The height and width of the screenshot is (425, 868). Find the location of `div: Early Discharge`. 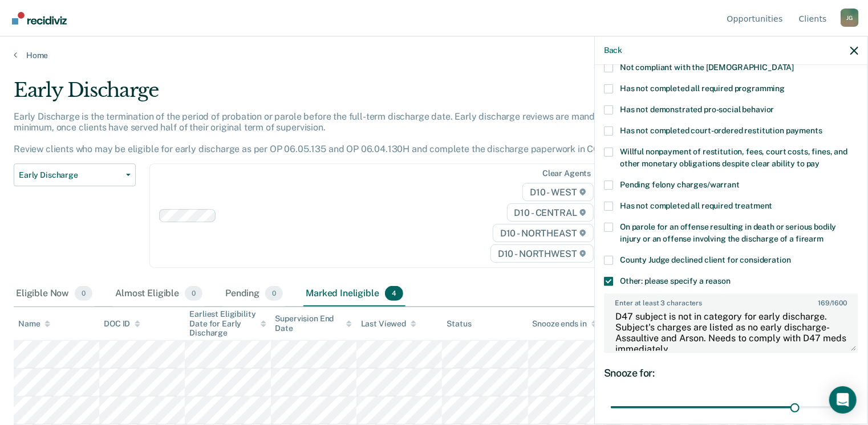

div: Early Discharge is located at coordinates (339, 95).